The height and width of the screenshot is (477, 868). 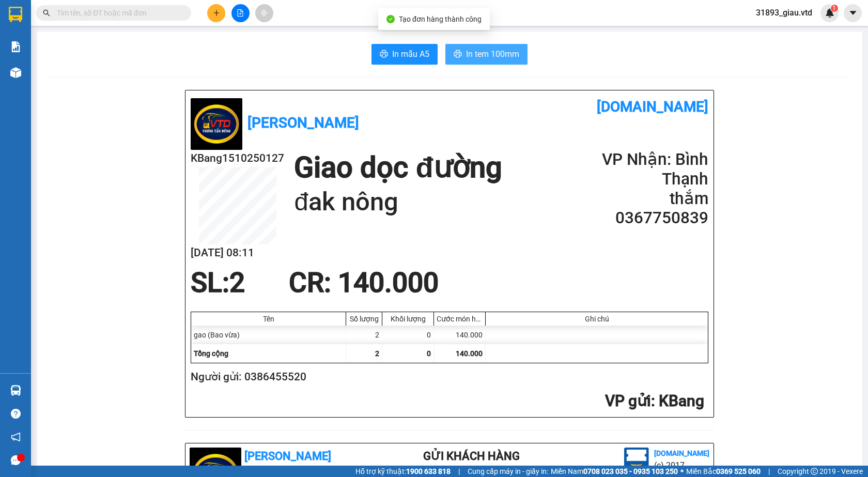 I want to click on span: question-circle, so click(x=15, y=413).